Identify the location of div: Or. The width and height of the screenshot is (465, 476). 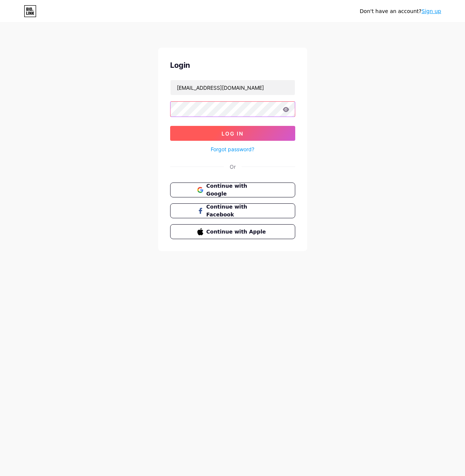
(233, 166).